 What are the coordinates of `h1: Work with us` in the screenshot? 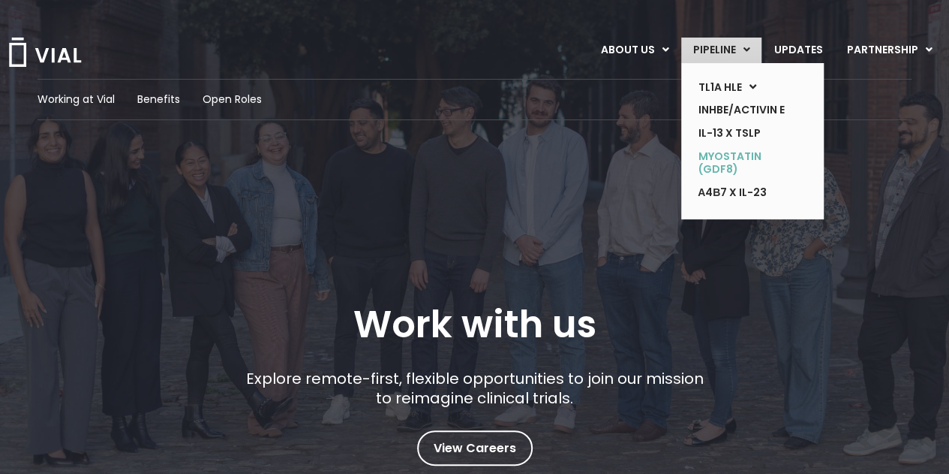 It's located at (475, 324).